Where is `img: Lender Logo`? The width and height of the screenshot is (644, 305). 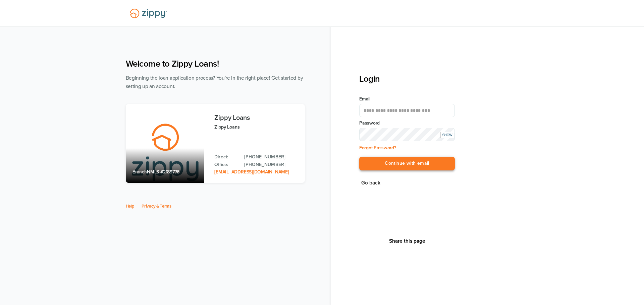 img: Lender Logo is located at coordinates (148, 13).